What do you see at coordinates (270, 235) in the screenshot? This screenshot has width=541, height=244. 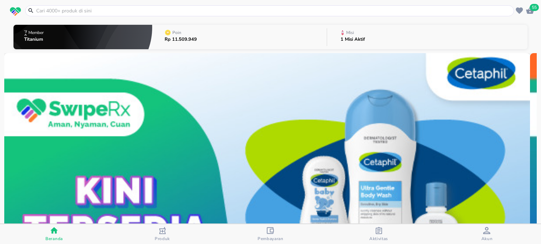 I see `button: Pembayaran` at bounding box center [270, 235].